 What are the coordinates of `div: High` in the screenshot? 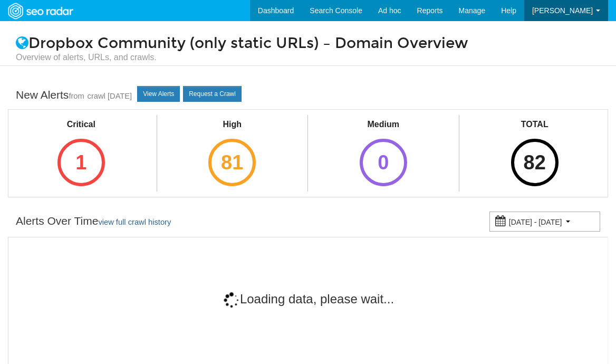 It's located at (232, 124).